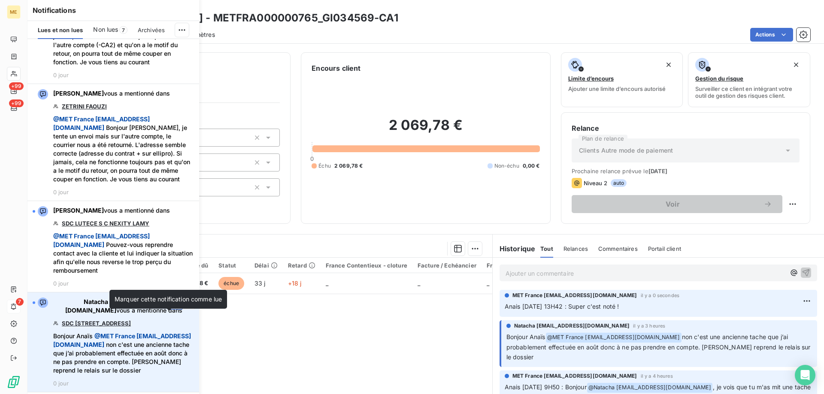  What do you see at coordinates (447, 266) in the screenshot?
I see `div: Facture / Echéancier` at bounding box center [447, 266].